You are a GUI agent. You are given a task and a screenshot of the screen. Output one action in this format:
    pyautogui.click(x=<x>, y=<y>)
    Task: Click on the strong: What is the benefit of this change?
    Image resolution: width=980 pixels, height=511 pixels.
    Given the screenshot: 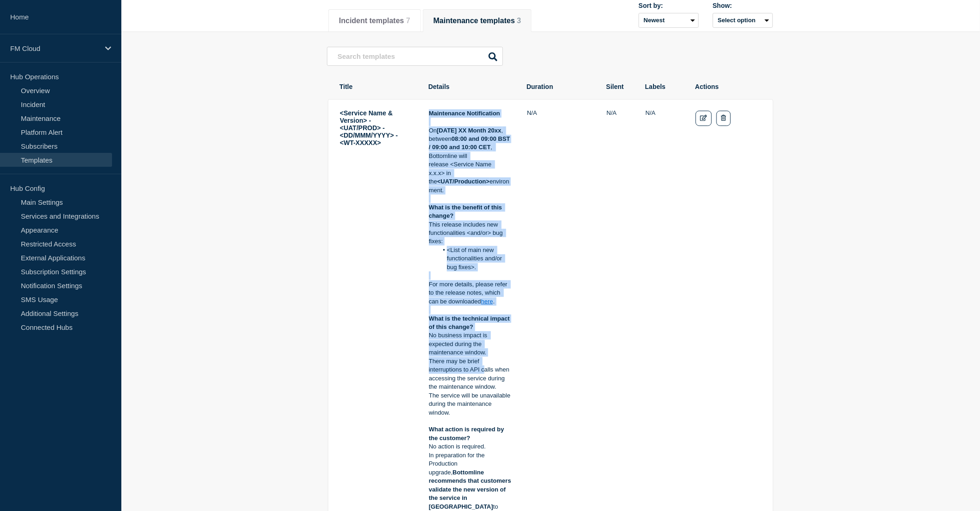 What is the action you would take?
    pyautogui.click(x=467, y=211)
    